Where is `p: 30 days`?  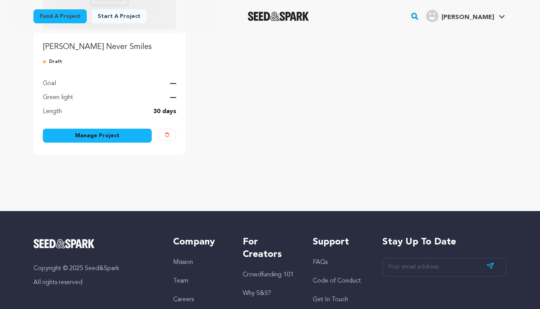 p: 30 days is located at coordinates (164, 112).